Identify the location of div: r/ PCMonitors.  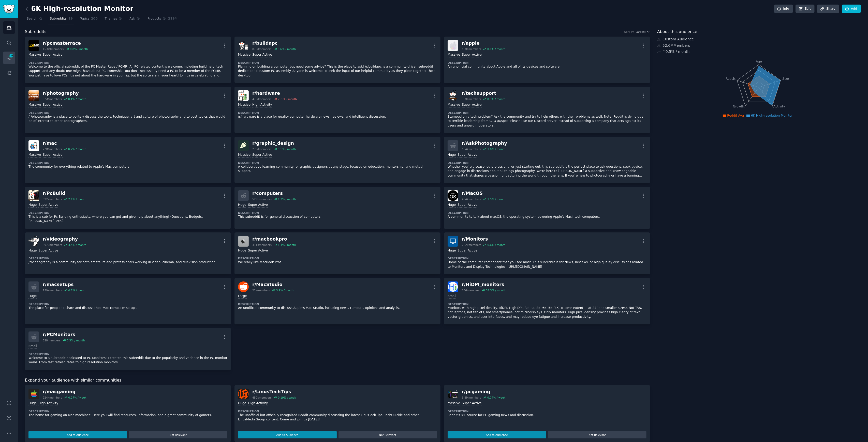
(64, 335).